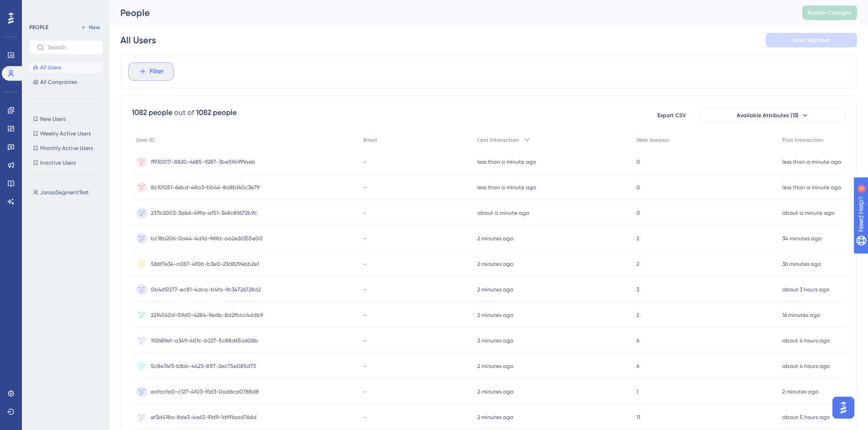 The width and height of the screenshot is (868, 430). Describe the element at coordinates (767, 115) in the screenshot. I see `span: Available Attributes (13)` at that location.